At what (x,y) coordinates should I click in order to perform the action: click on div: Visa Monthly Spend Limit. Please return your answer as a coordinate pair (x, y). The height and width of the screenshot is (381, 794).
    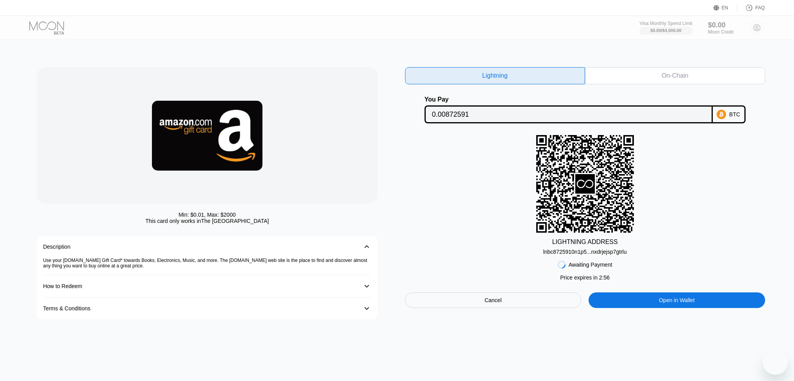
    Looking at the image, I should click on (666, 23).